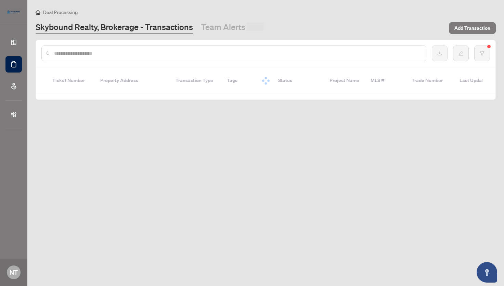 The image size is (504, 286). Describe the element at coordinates (487, 272) in the screenshot. I see `button: Open asap` at that location.